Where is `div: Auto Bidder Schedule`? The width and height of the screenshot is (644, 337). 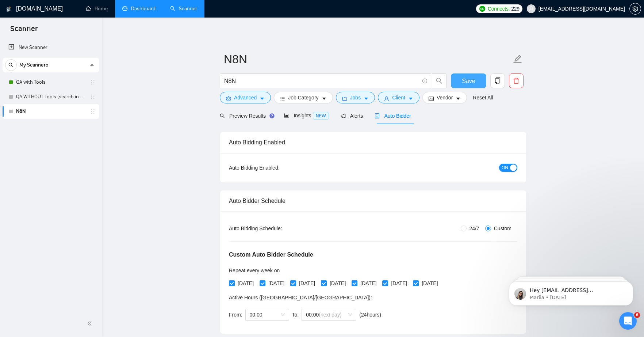 div: Auto Bidder Schedule is located at coordinates (374, 200).